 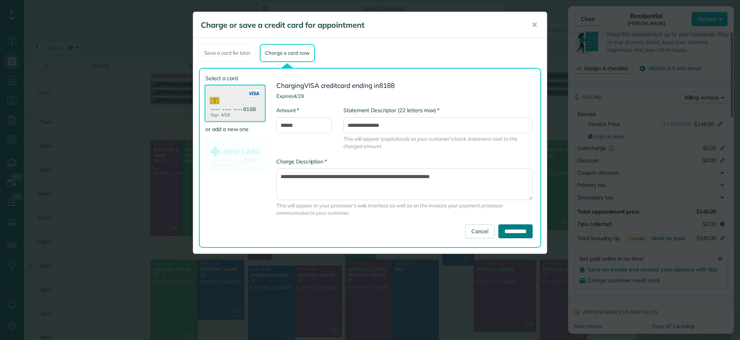 What do you see at coordinates (404, 209) in the screenshot?
I see `span: This will appear in your processor's web interface as well as on the invoices your payment proces...` at bounding box center [404, 209].